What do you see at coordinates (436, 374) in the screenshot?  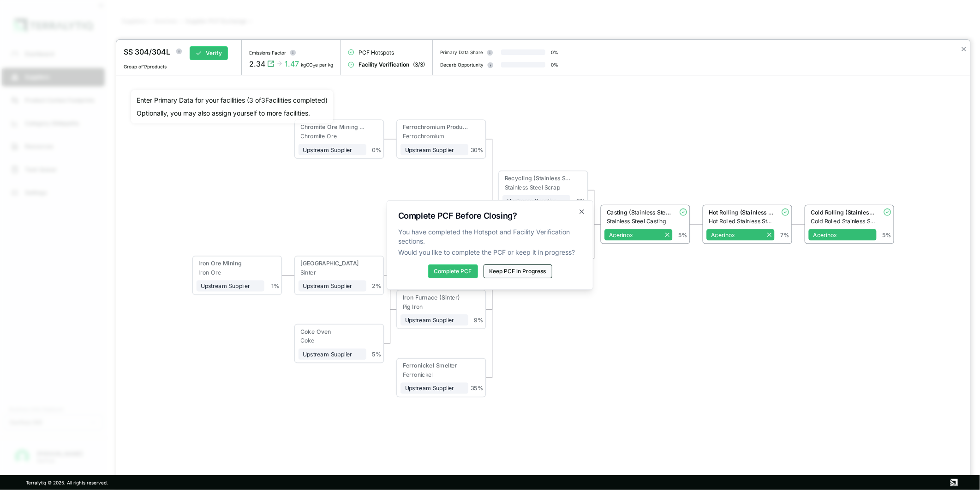 I see `div: Ferronickel` at bounding box center [436, 374].